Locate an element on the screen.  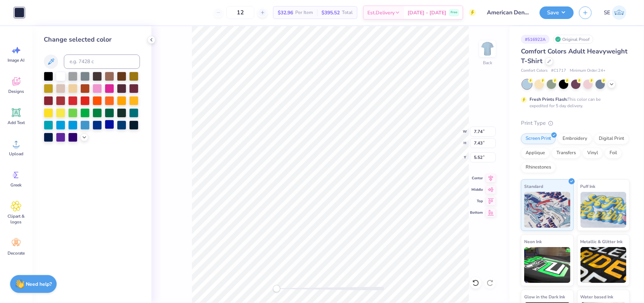
span: Total is located at coordinates (347, 13).